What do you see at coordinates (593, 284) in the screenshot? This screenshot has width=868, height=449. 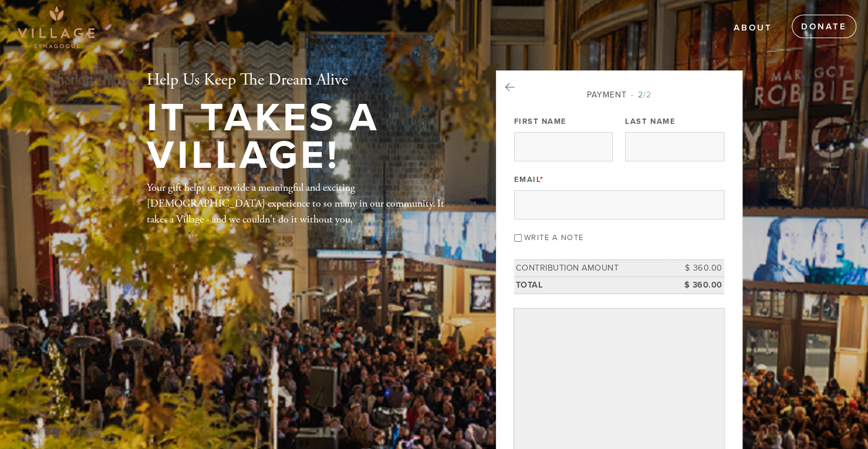 I see `td: Total` at bounding box center [593, 284].